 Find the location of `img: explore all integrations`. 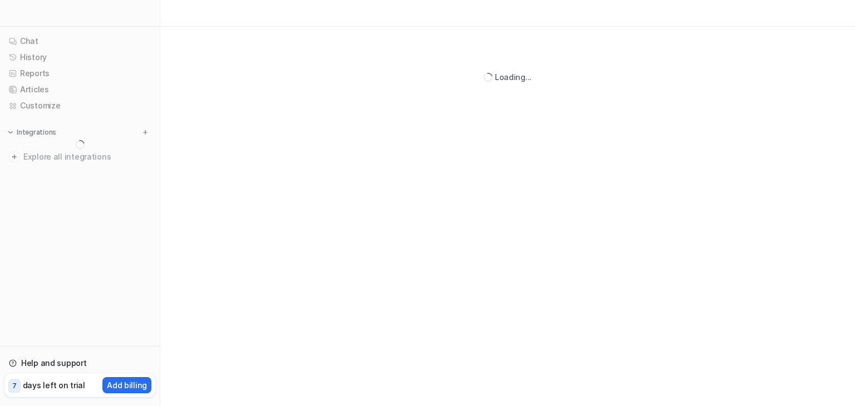

img: explore all integrations is located at coordinates (14, 157).